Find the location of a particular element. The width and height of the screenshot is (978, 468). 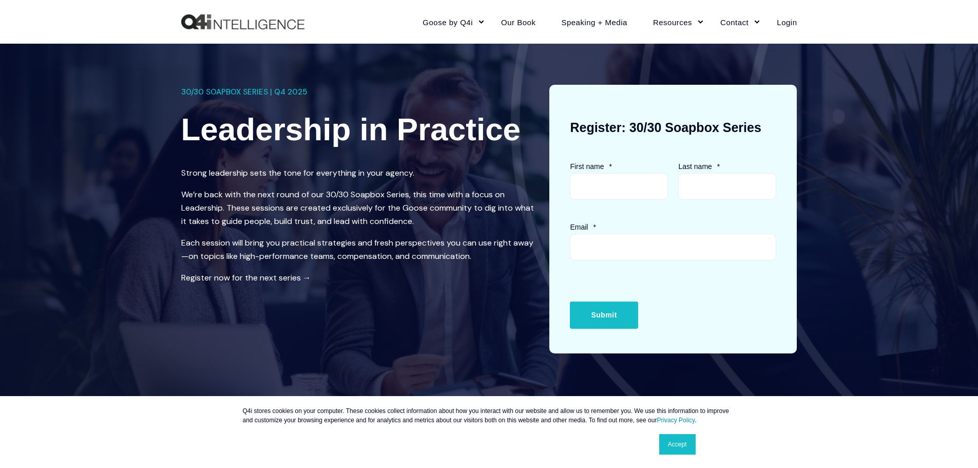

a: Privacy Policy is located at coordinates (675, 420).